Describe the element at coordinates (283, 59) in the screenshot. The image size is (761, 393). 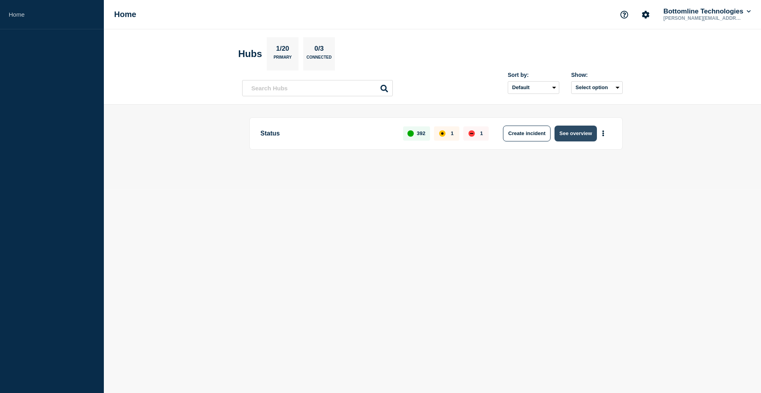
I see `p: Primary` at that location.